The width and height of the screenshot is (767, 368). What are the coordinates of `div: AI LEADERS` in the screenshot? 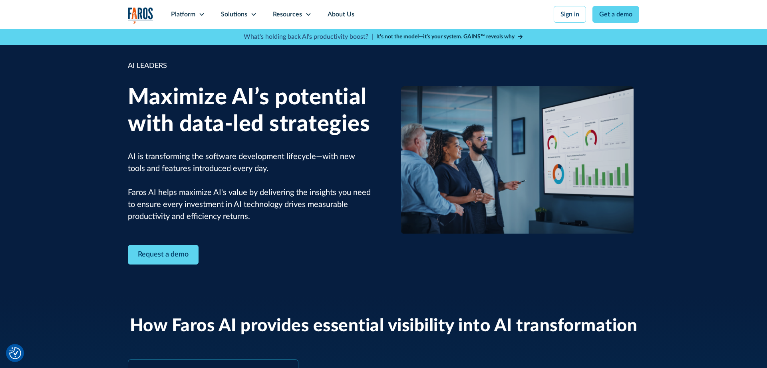 It's located at (250, 66).